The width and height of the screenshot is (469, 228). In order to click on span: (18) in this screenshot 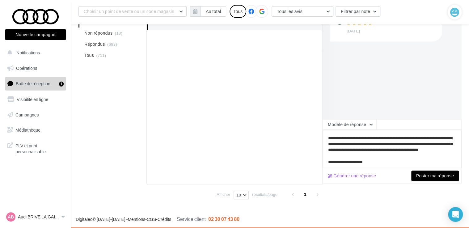, I will do `click(119, 33)`.